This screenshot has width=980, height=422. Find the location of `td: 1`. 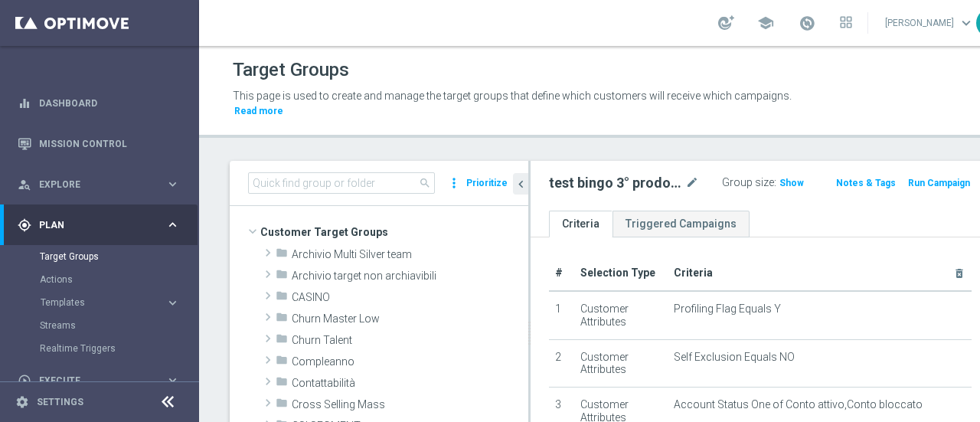

td: 1 is located at coordinates (562, 315).